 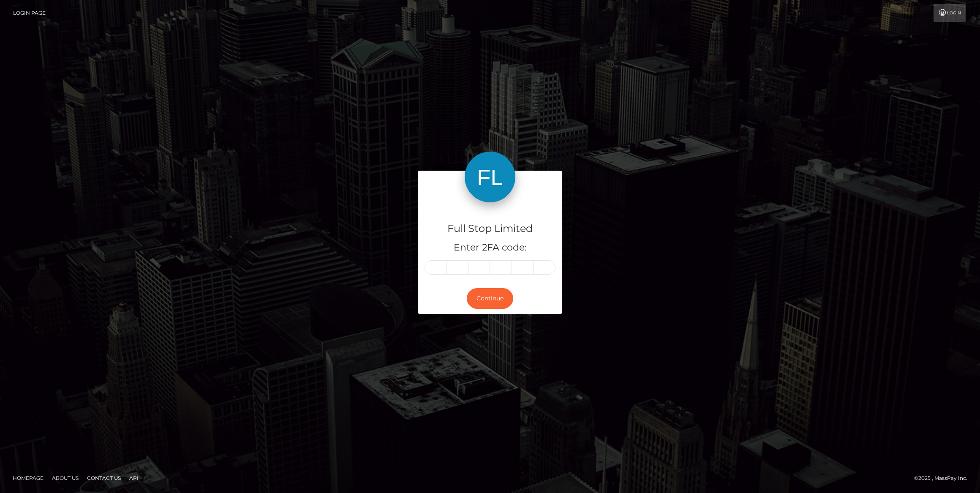 I want to click on h5: Enter 2FA code:, so click(x=490, y=248).